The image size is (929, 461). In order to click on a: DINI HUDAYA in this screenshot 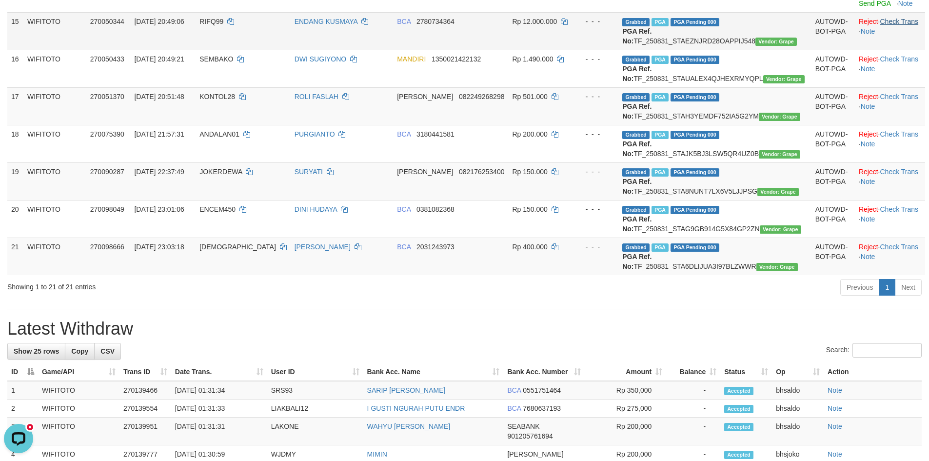, I will do `click(316, 209)`.